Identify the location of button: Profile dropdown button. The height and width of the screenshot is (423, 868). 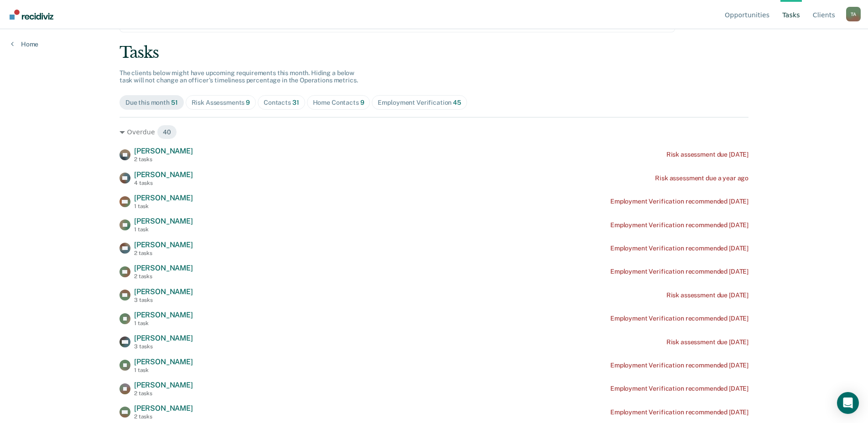
(853, 14).